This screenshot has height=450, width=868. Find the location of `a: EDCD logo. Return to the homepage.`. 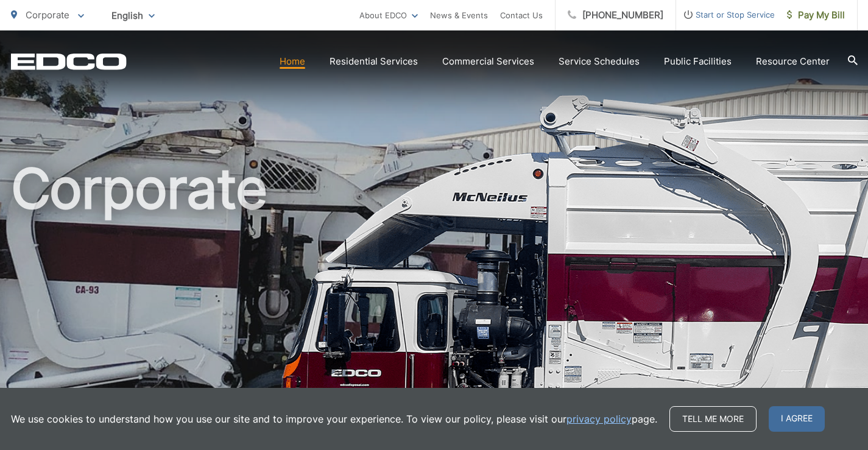

a: EDCD logo. Return to the homepage. is located at coordinates (69, 61).